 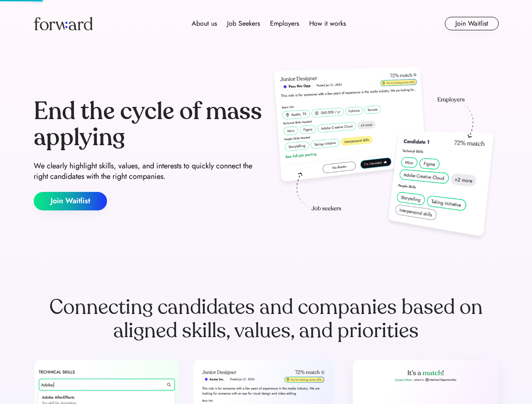 I want to click on div: How it works, so click(x=327, y=23).